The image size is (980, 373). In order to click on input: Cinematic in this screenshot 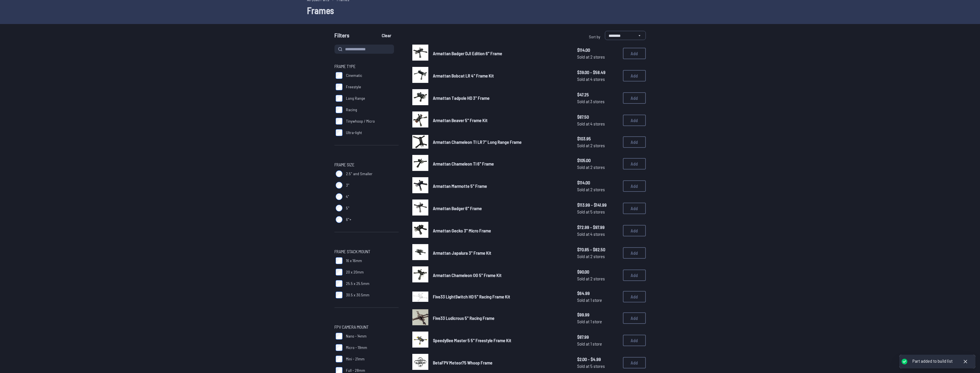, I will do `click(339, 75)`.